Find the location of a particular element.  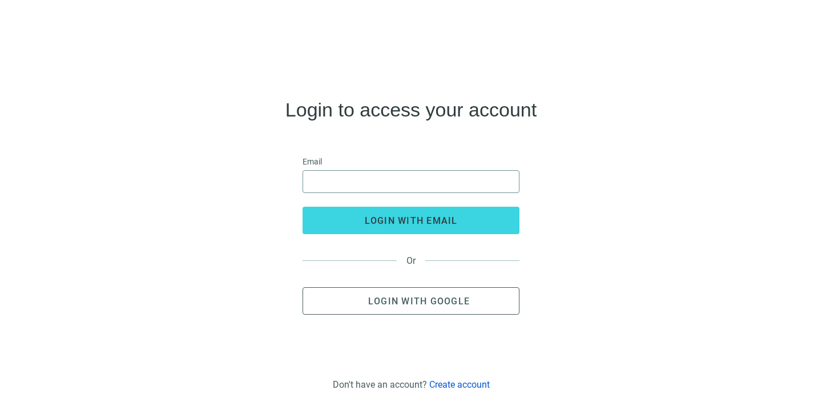

h4: Login to access your account is located at coordinates (411, 110).